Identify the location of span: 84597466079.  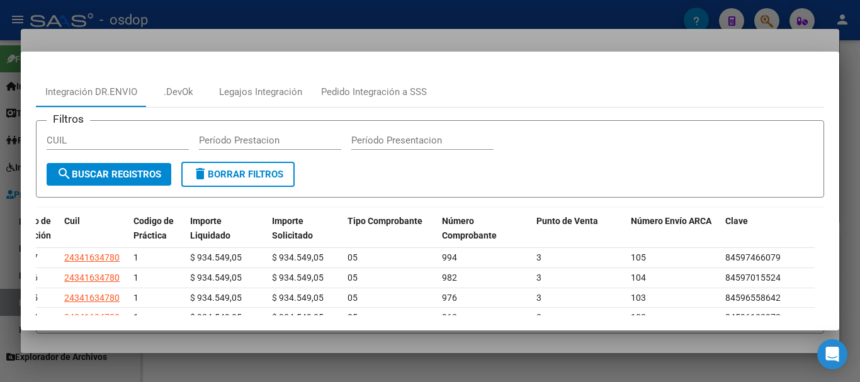
(753, 257).